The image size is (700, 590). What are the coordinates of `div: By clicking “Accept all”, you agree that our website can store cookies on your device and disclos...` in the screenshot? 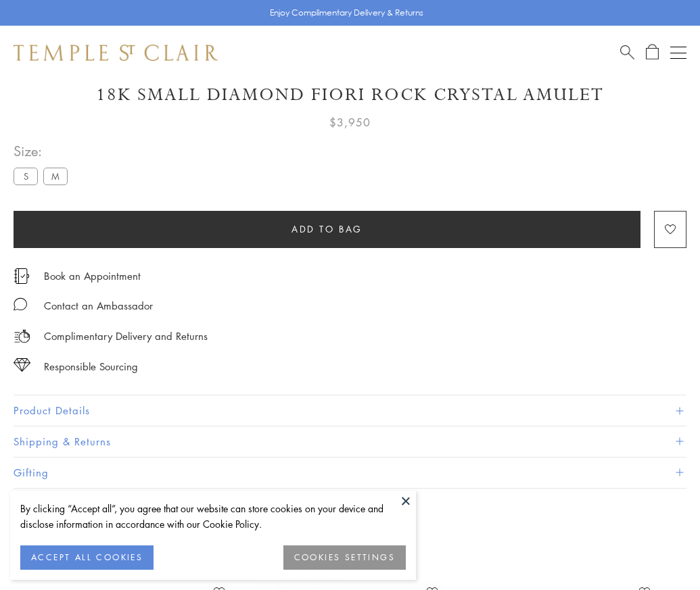 It's located at (213, 517).